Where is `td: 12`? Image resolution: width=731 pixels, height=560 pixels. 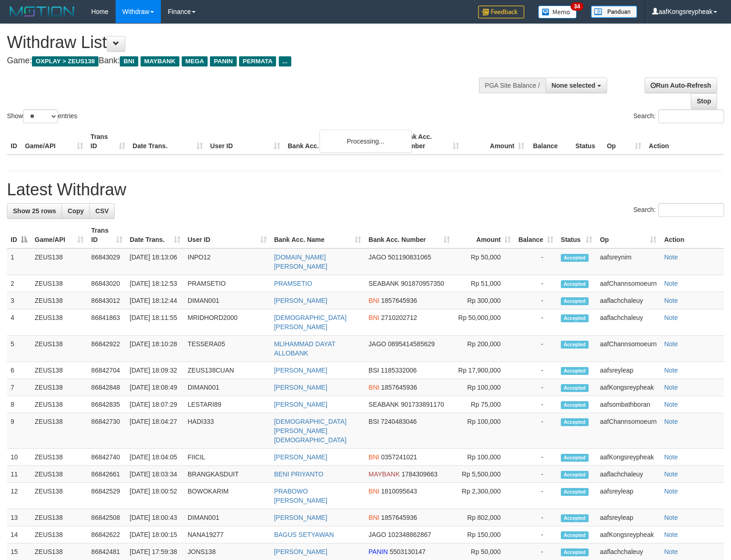 td: 12 is located at coordinates (19, 496).